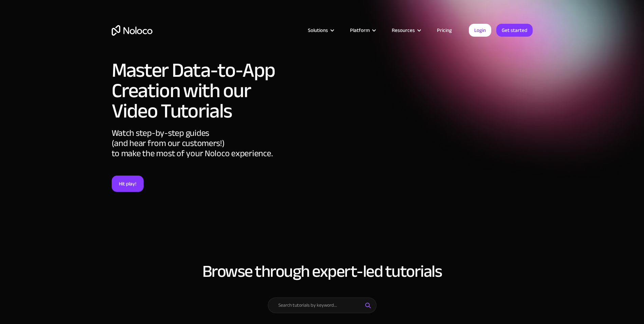 This screenshot has width=644, height=324. Describe the element at coordinates (480, 30) in the screenshot. I see `a: Login` at that location.